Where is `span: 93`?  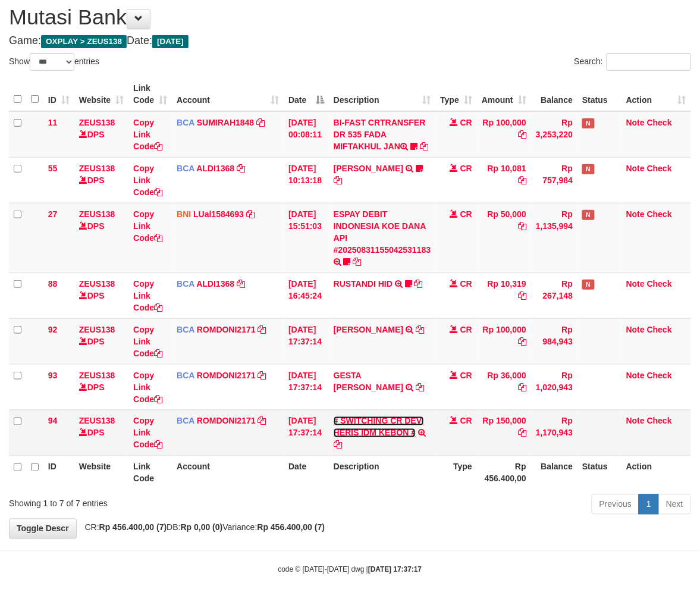 span: 93 is located at coordinates (53, 376).